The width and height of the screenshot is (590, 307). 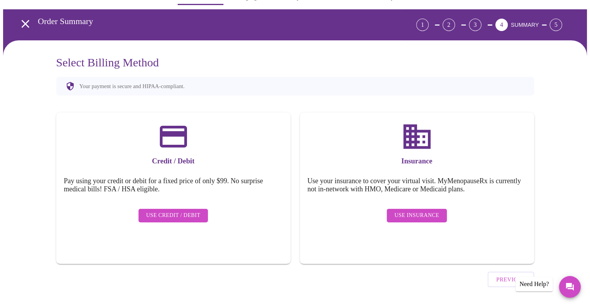 What do you see at coordinates (206, 21) in the screenshot?
I see `h3: Order Summary` at bounding box center [206, 21].